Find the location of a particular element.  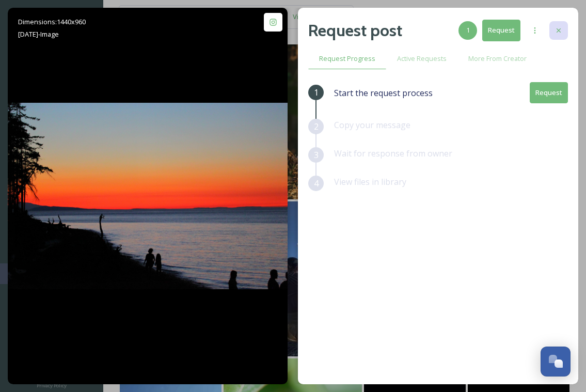

span: 4 is located at coordinates (316, 183).